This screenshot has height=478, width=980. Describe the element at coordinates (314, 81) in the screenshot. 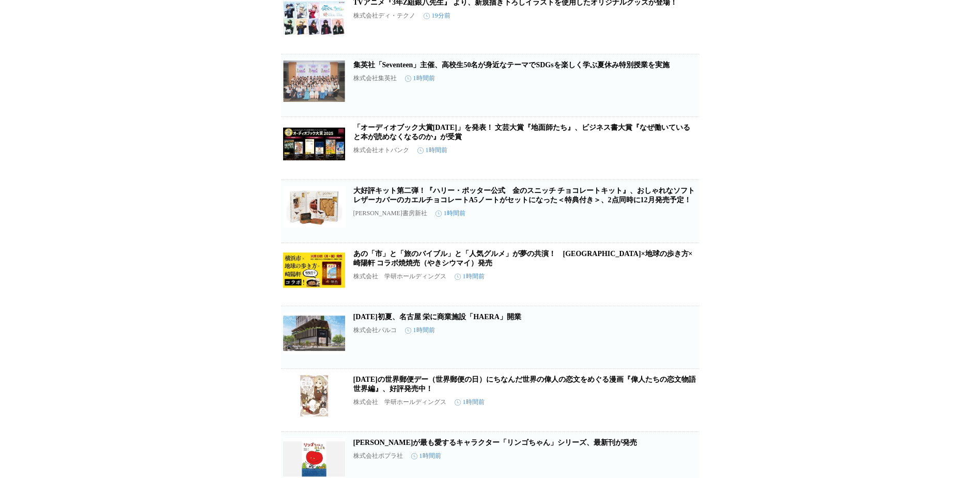

I see `img: 集英社「Seventeen」主催、高校生50名が身近なテーマでSDGsを楽しく学ぶ夏休み特別授業を実施` at that location.